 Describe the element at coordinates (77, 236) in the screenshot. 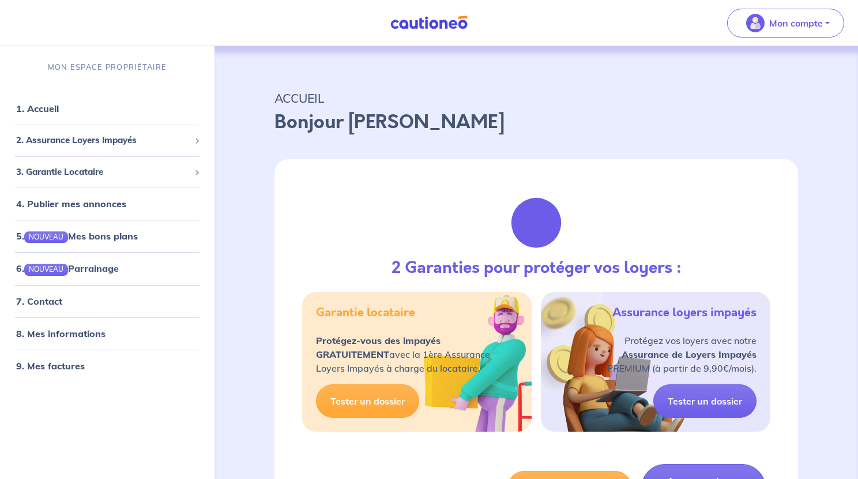

I see `a: 5.NOUVEAUMes bons plans` at that location.